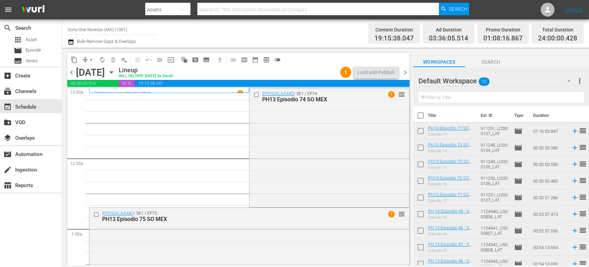 The width and height of the screenshot is (589, 267). I want to click on td: 911249_U2000105_LAT, so click(495, 164).